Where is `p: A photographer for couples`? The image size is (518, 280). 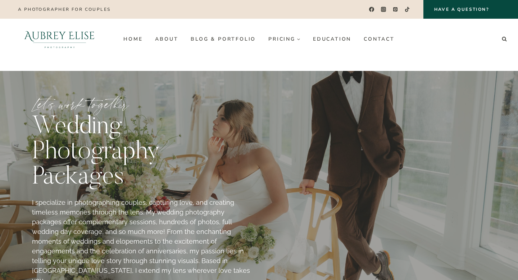 p: A photographer for couples is located at coordinates (64, 9).